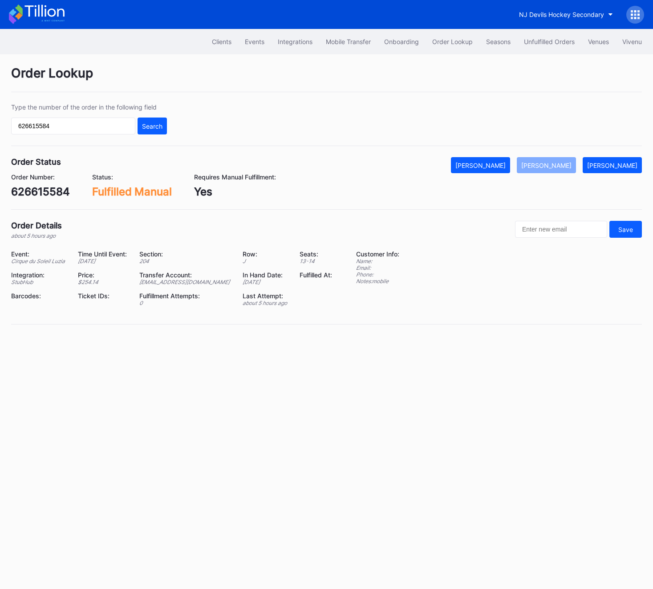 This screenshot has width=653, height=589. Describe the element at coordinates (41, 177) in the screenshot. I see `div: Order Number:` at that location.